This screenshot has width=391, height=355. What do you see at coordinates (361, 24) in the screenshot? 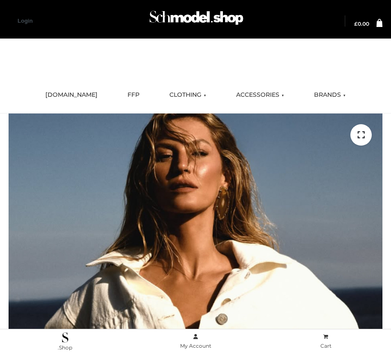
I see `bdi: 0.00` at bounding box center [361, 24].